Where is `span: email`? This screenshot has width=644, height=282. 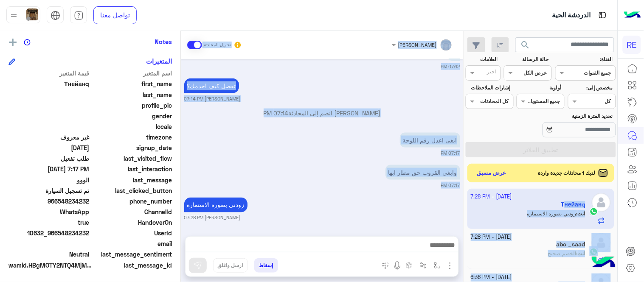 span: email is located at coordinates (132, 244).